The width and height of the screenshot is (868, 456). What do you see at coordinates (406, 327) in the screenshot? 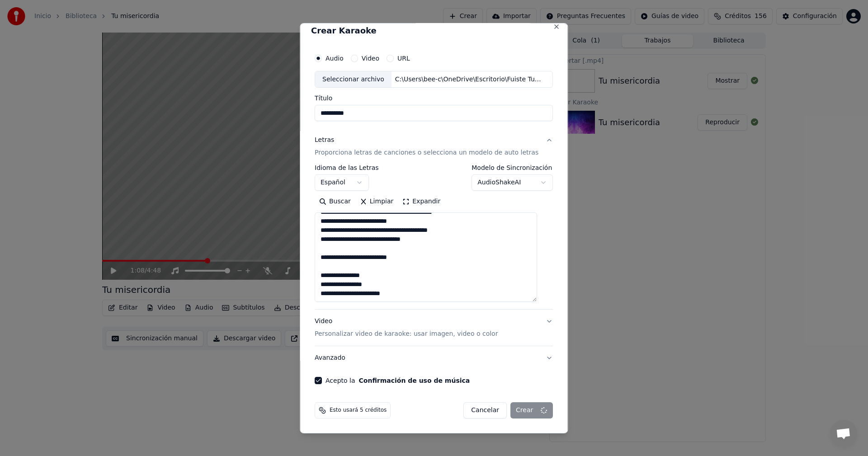
I see `div: Video` at bounding box center [406, 327].